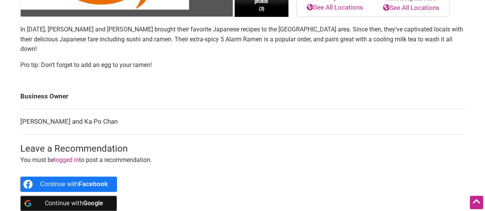  I want to click on b: Facebook, so click(93, 184).